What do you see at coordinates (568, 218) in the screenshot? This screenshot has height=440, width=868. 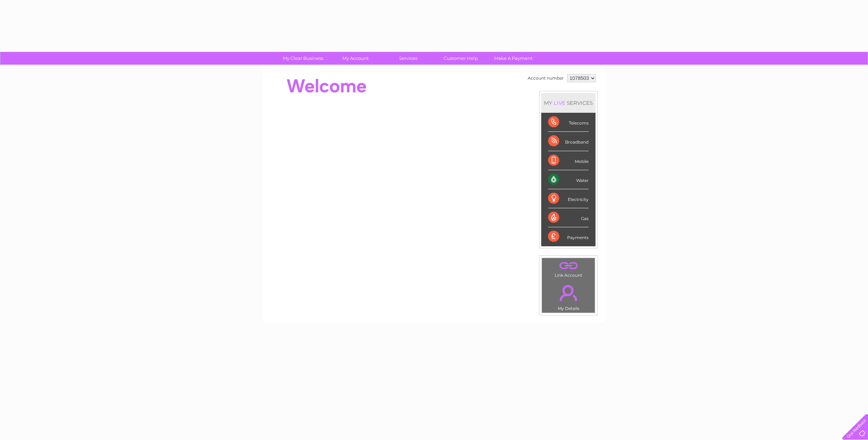 I see `div: Gas` at bounding box center [568, 218].